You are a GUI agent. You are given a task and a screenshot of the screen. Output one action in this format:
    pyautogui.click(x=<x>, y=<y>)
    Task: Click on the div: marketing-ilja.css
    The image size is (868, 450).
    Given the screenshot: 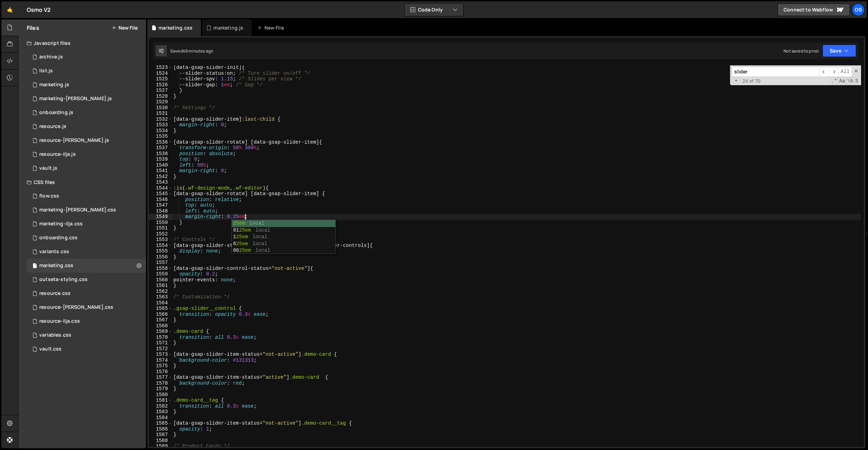 What is the action you would take?
    pyautogui.click(x=61, y=224)
    